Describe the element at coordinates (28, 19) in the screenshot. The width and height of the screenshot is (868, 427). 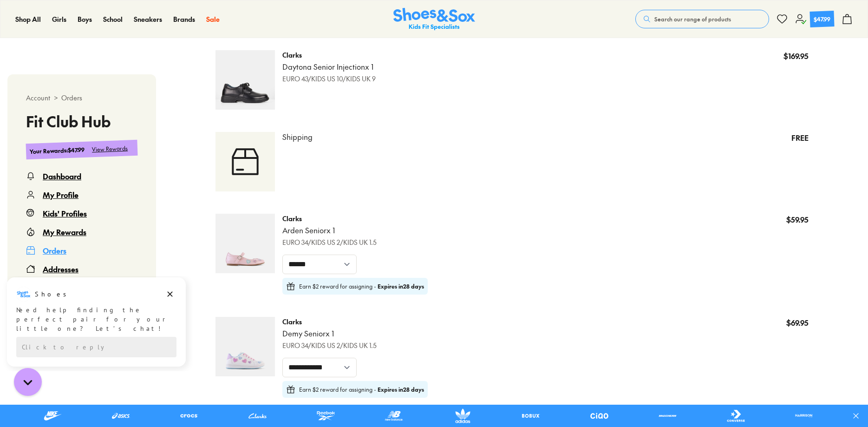
I see `a: Shop All` at that location.